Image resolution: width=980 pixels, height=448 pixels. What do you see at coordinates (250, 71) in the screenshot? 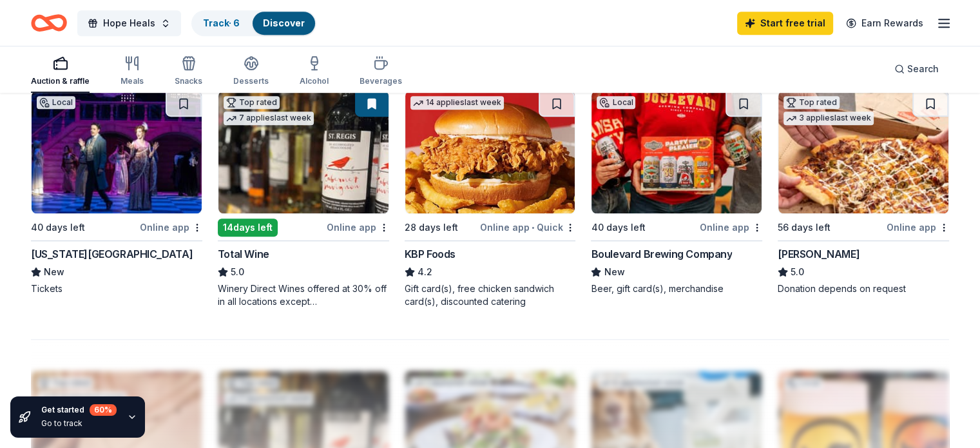
I see `button: Desserts` at bounding box center [250, 71].